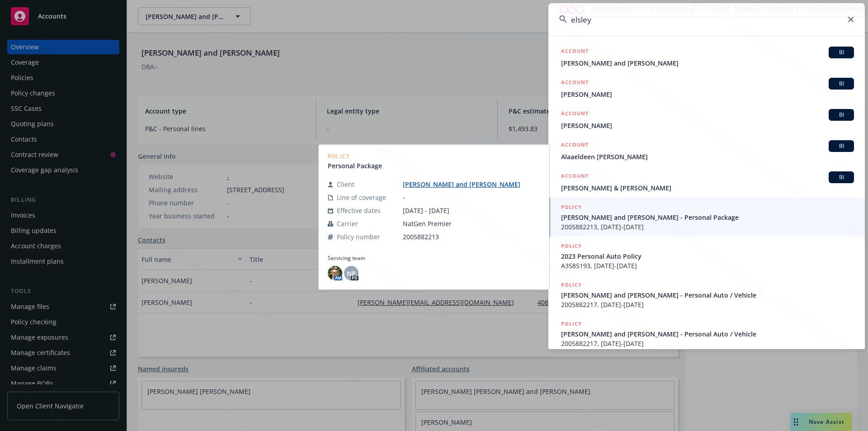 This screenshot has width=868, height=431. Describe the element at coordinates (707, 20) in the screenshot. I see `input: Search...` at that location.